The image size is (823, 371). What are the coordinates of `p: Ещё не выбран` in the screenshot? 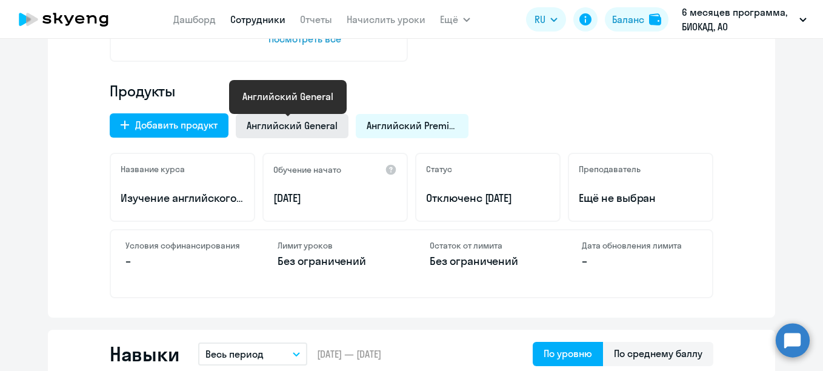 It's located at (640, 198).